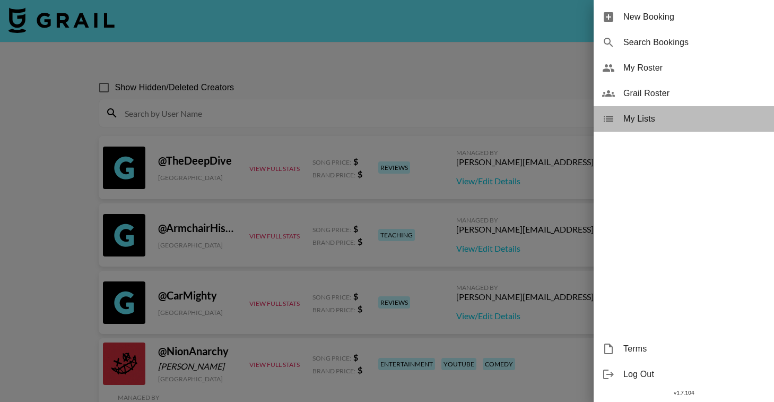 This screenshot has height=402, width=774. I want to click on div: Log Out, so click(684, 374).